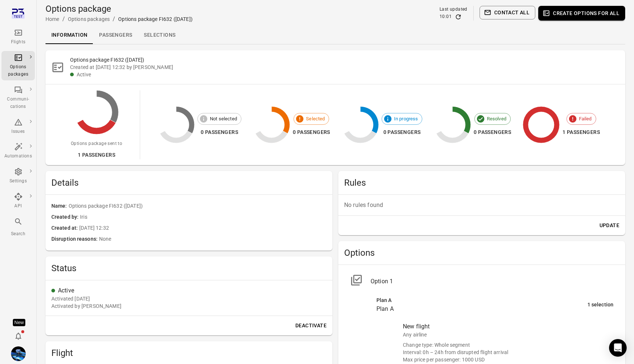  What do you see at coordinates (70, 298) in the screenshot?
I see `div: 21 Aug 2025 12:32` at bounding box center [70, 298].